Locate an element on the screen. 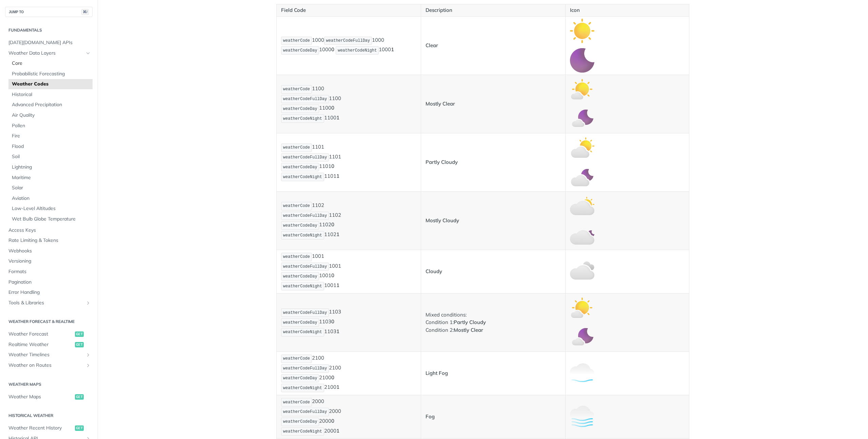  p: 1001 1001 1001 1001 is located at coordinates (349, 271).